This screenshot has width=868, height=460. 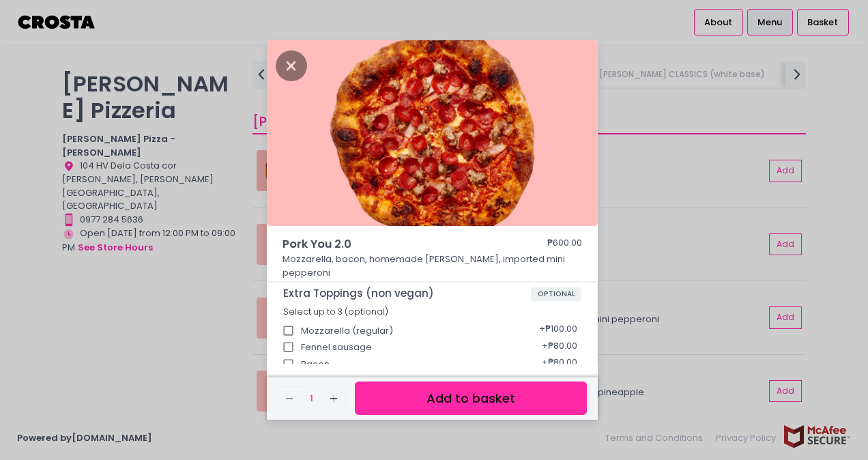 I want to click on img: Pork You 2.0, so click(x=432, y=133).